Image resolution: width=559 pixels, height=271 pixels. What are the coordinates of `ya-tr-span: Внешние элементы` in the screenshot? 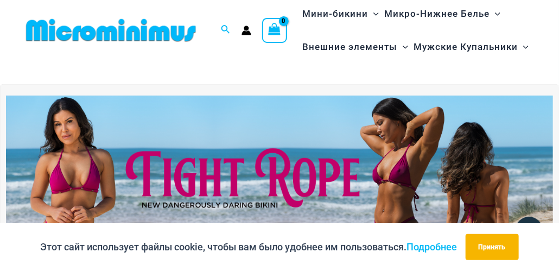 It's located at (350, 47).